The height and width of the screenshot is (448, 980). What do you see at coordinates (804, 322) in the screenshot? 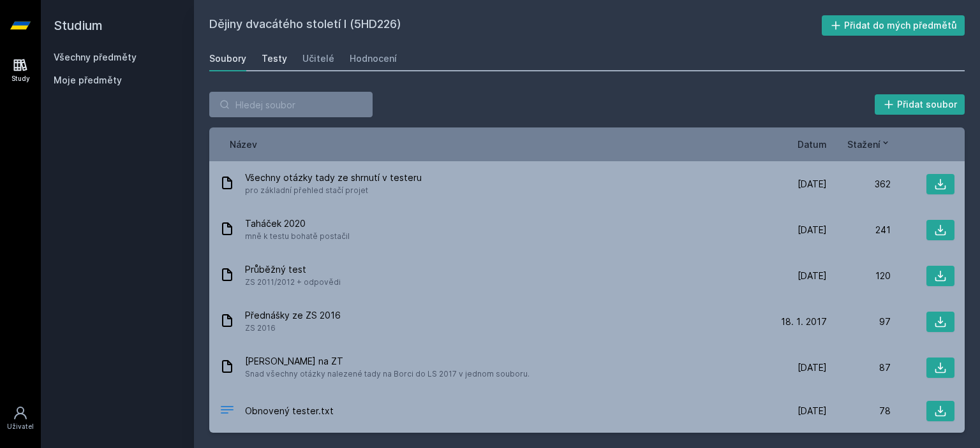
I see `span: 18. 1. 2017` at bounding box center [804, 322].